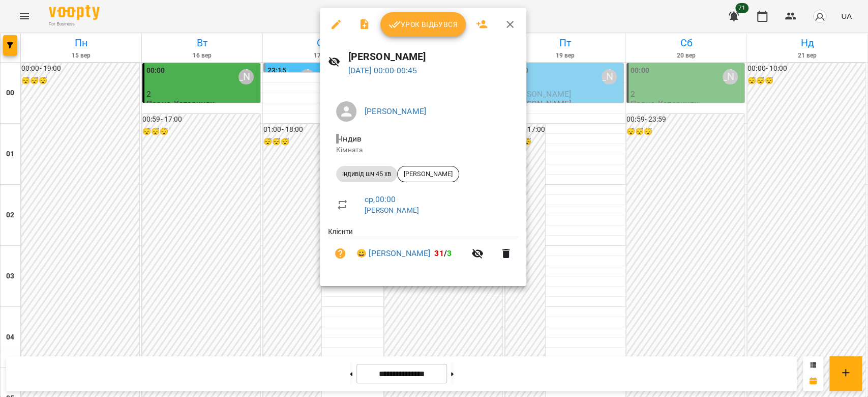 The width and height of the screenshot is (868, 397). Describe the element at coordinates (380, 199) in the screenshot. I see `a: ср , 00:00` at that location.